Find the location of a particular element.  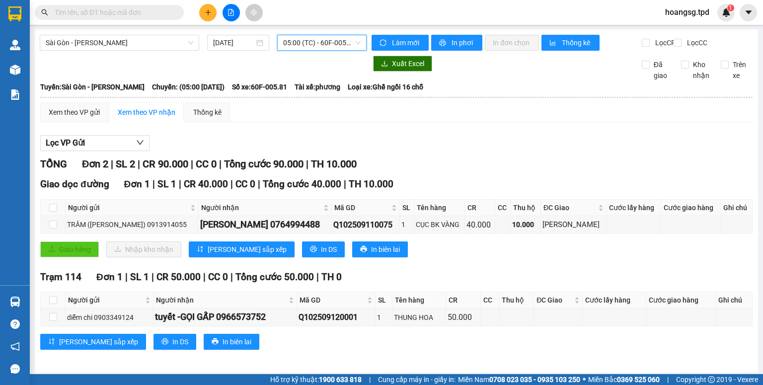

span: Hỗ trợ kỹ thuật: is located at coordinates (316, 380).